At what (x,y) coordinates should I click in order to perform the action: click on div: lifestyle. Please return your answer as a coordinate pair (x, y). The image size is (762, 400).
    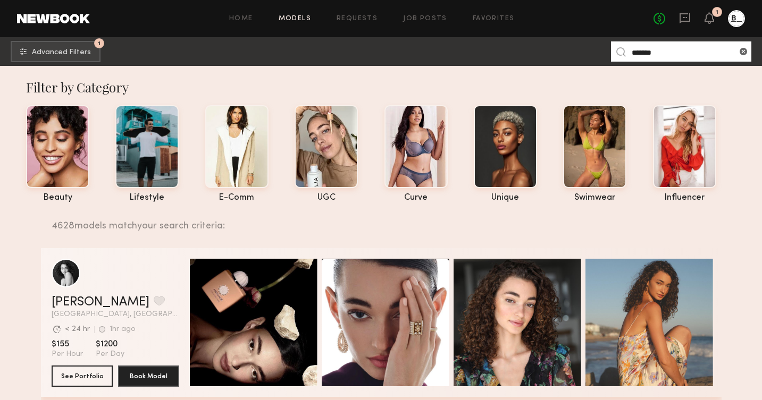
    Looking at the image, I should click on (147, 198).